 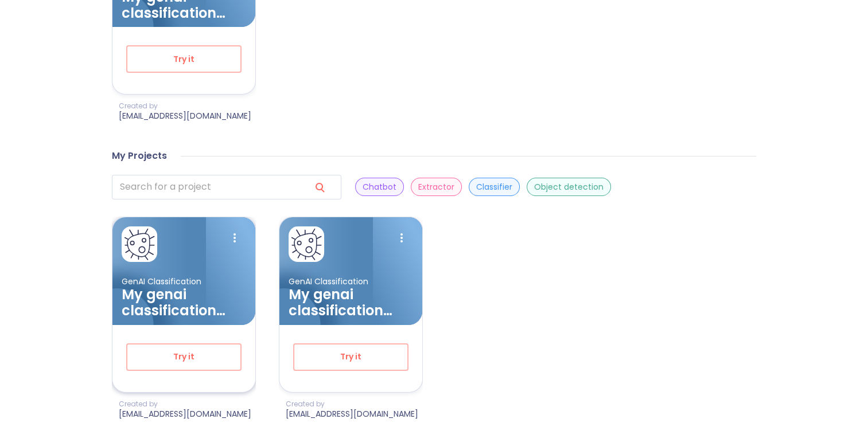 I want to click on input: search, so click(x=207, y=187).